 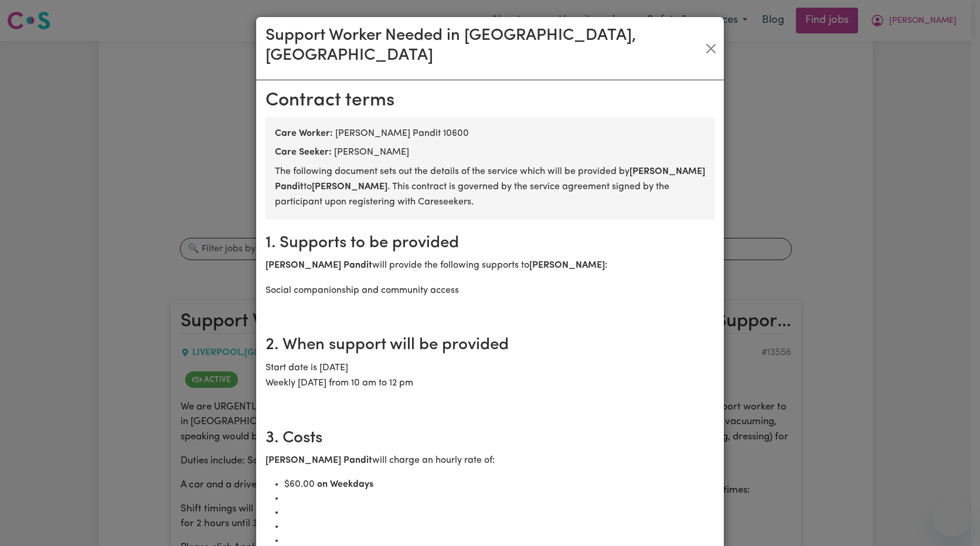 I want to click on span: $ 60.00, so click(x=299, y=484).